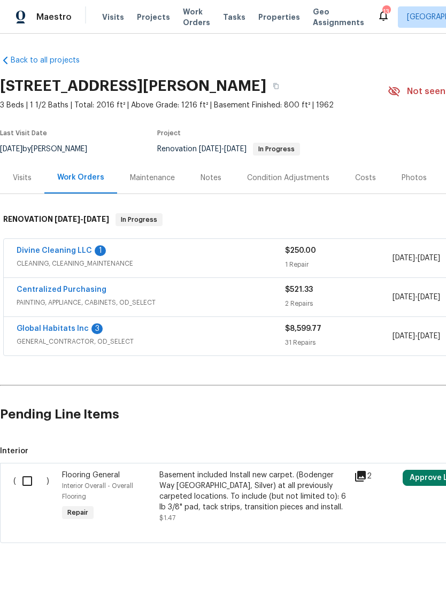 This screenshot has width=446, height=612. I want to click on button: Copy Address, so click(276, 86).